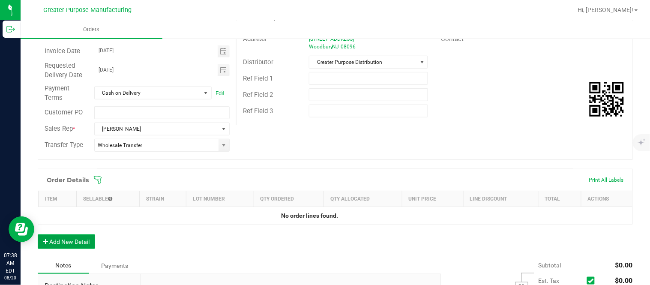 Image resolution: width=650 pixels, height=285 pixels. I want to click on h1: Order Details, so click(68, 180).